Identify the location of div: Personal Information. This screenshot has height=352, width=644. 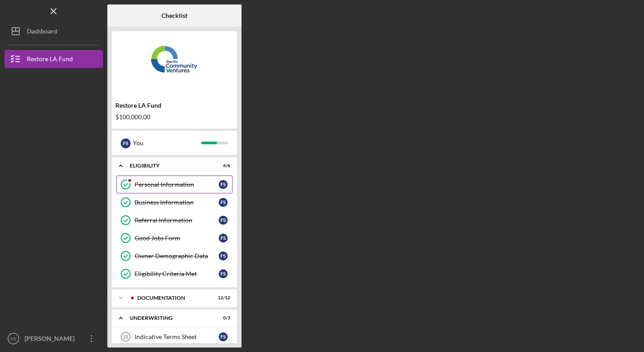
(176, 185).